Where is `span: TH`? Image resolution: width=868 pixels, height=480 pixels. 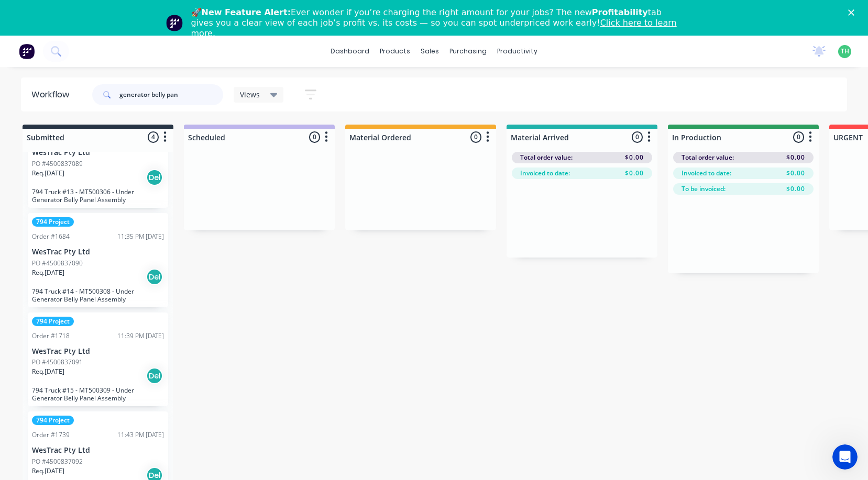
span: TH is located at coordinates (845, 51).